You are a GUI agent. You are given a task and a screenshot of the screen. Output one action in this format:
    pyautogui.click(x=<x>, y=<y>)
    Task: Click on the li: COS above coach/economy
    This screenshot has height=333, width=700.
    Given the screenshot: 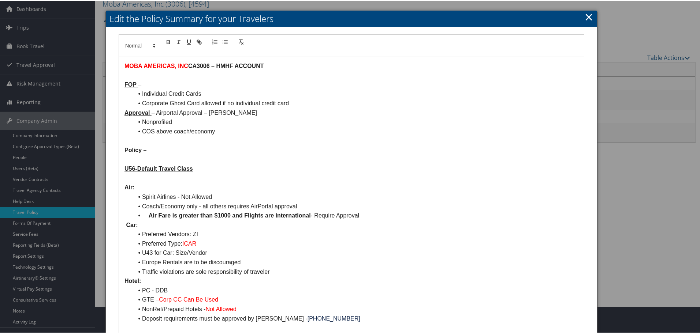 What is the action you would take?
    pyautogui.click(x=356, y=131)
    